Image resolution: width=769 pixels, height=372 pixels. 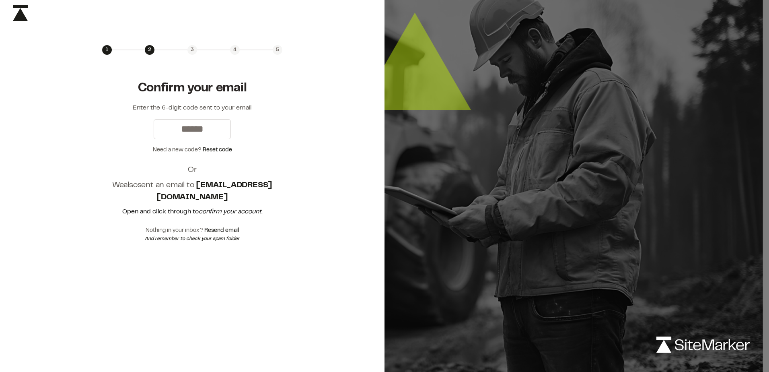 What do you see at coordinates (217, 150) in the screenshot?
I see `button: Reset code` at bounding box center [217, 150].